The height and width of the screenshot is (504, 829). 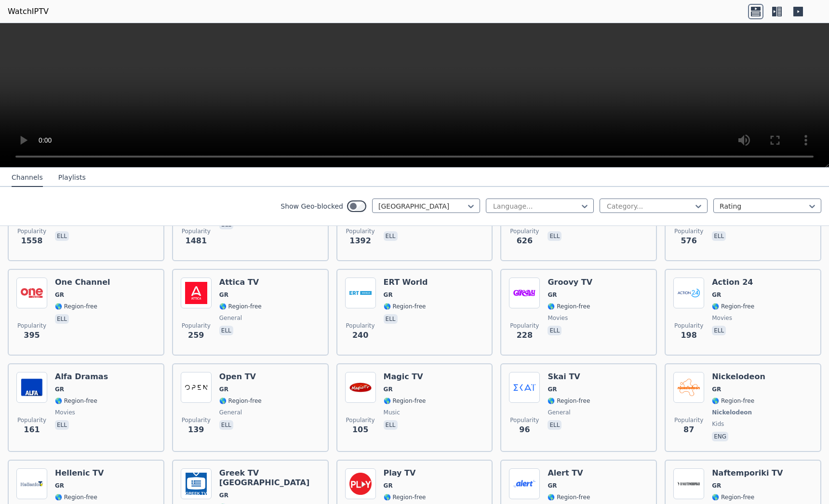 I want to click on span: 240, so click(x=360, y=335).